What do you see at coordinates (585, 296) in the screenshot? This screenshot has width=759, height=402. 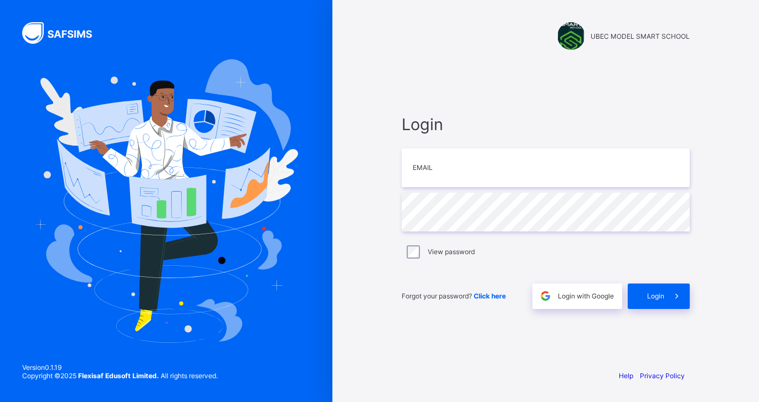 I see `span: Login with Google` at bounding box center [585, 296].